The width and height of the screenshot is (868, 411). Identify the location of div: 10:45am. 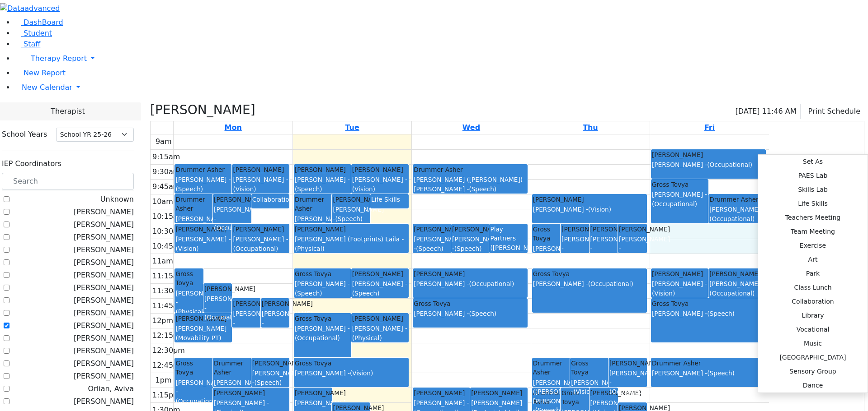
(168, 247).